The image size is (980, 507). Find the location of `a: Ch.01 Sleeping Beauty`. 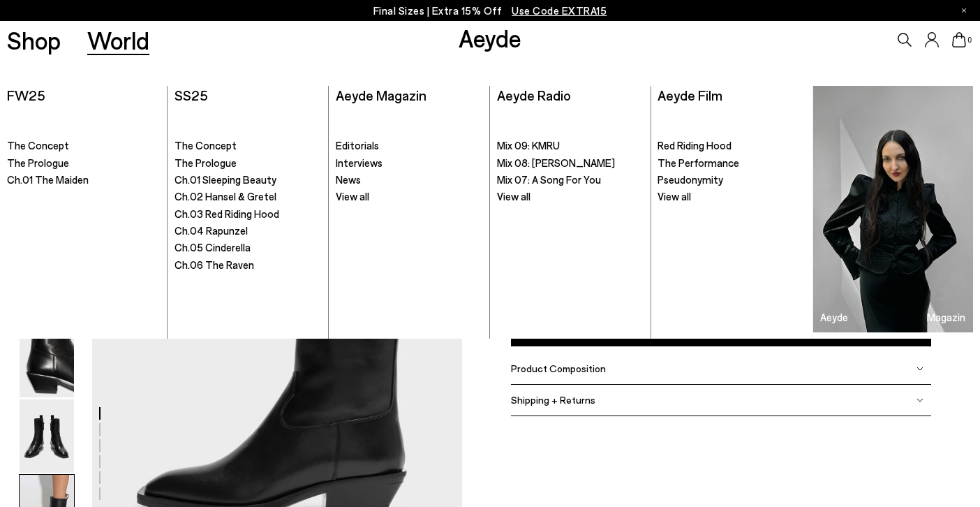

a: Ch.01 Sleeping Beauty is located at coordinates (247, 180).